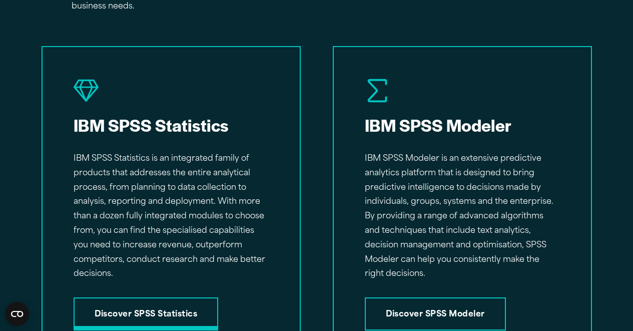 The height and width of the screenshot is (331, 633). I want to click on img: positive products gem, so click(86, 91).